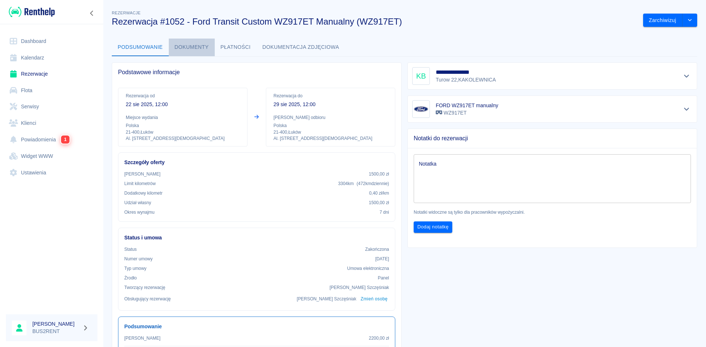 Image resolution: width=706 pixels, height=347 pixels. What do you see at coordinates (330, 96) in the screenshot?
I see `p: Rezerwacja do` at bounding box center [330, 96].